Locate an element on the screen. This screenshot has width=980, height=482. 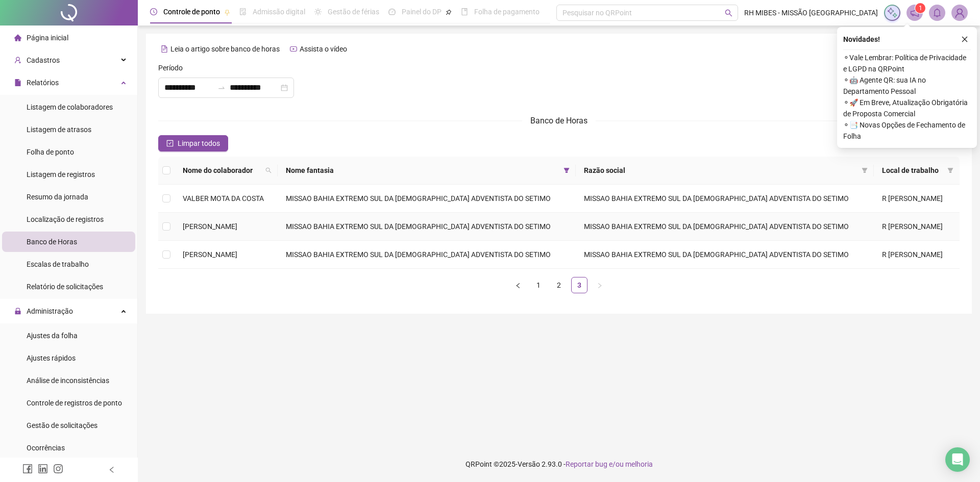
span: file-done is located at coordinates (243, 12).